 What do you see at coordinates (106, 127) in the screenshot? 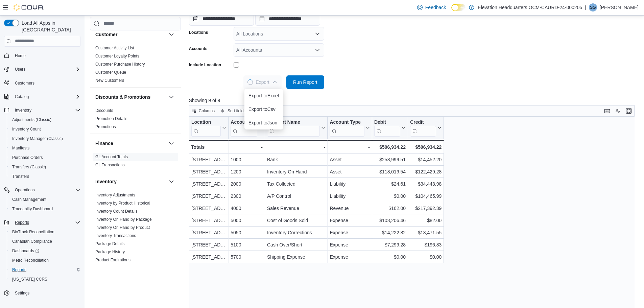
I see `a: Promotions` at bounding box center [106, 127].